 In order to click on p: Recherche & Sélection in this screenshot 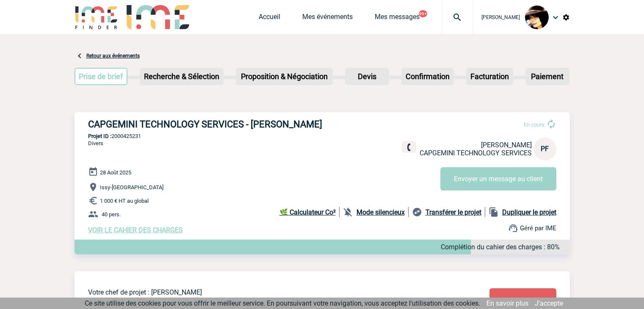, I will do `click(182, 76)`.